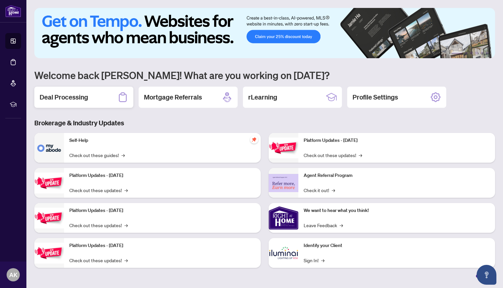 This screenshot has width=503, height=288. I want to click on img: Agent Referral Program, so click(284, 183).